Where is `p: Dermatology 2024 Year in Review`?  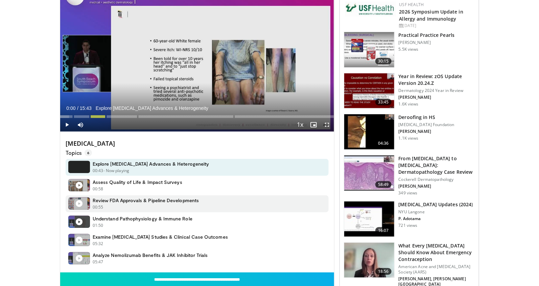 p: Dermatology 2024 Year in Review is located at coordinates (436, 91).